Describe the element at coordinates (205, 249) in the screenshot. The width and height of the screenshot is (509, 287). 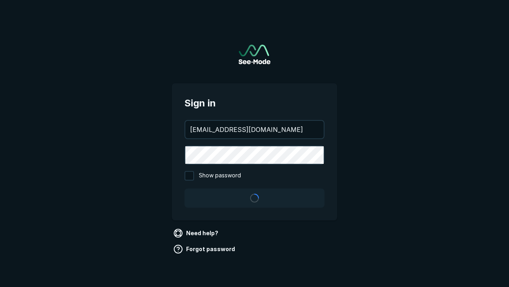
I see `a: Forgot password` at that location.